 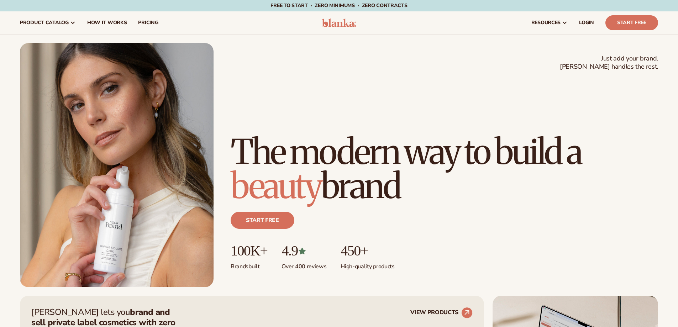 What do you see at coordinates (444, 169) in the screenshot?
I see `h1: The modern way to build a brand` at bounding box center [444, 169].